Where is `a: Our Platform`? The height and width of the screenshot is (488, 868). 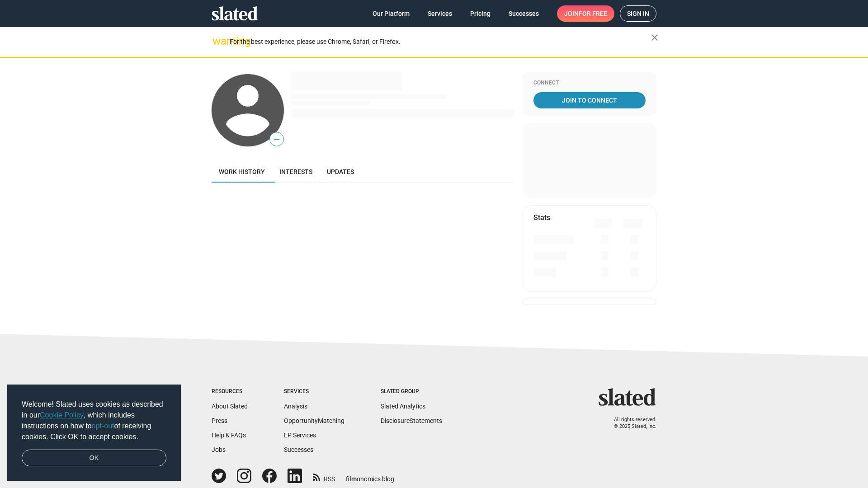
a: Our Platform is located at coordinates (391, 13).